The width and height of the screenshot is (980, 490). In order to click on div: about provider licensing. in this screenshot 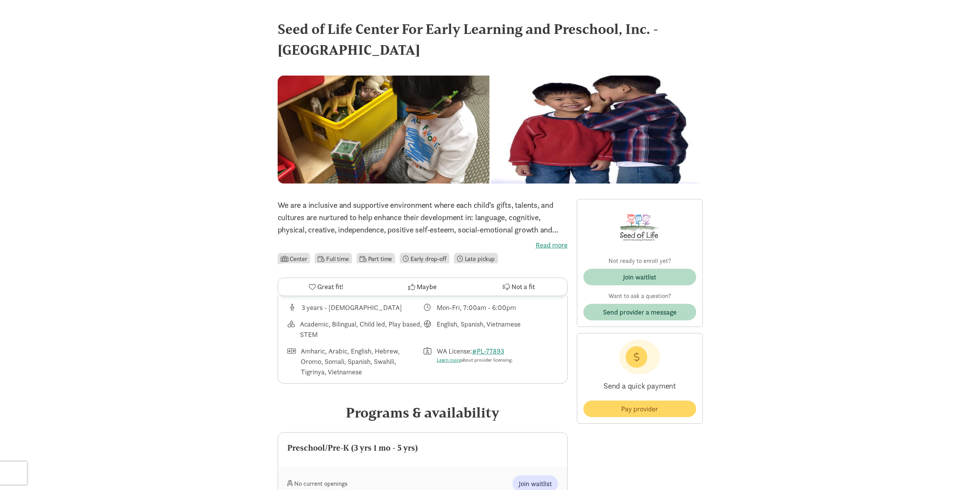, I will do `click(475, 360)`.